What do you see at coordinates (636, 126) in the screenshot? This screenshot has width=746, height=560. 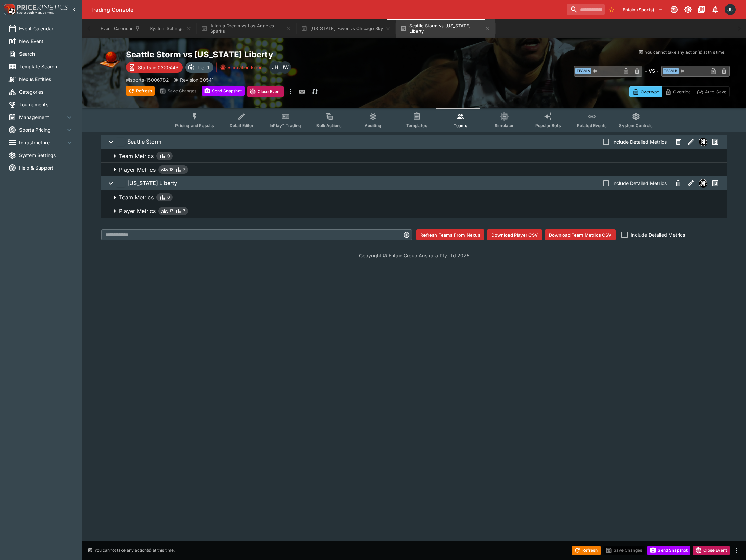 I see `span: System Controls` at bounding box center [636, 126].